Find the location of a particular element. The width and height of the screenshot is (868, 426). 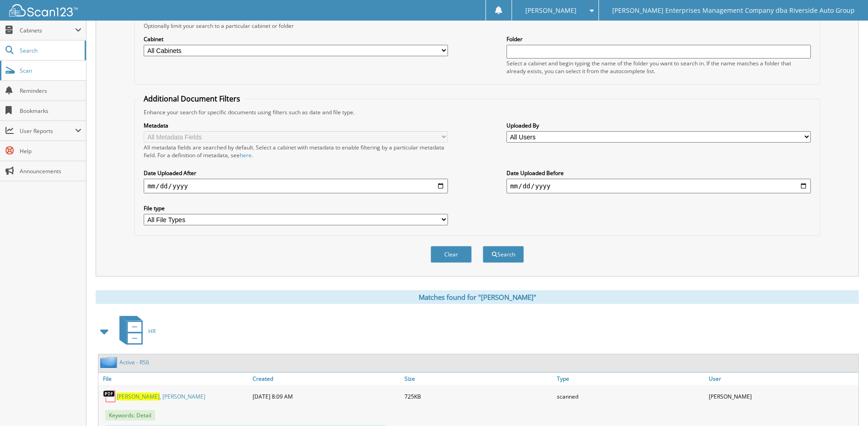

label: Cabinet is located at coordinates (296, 38).